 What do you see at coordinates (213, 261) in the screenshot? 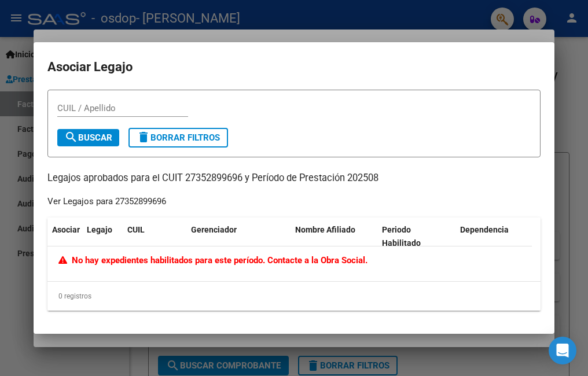
I see `span: No hay expedientes habilitados para este período. Contacte a la Obra Social.` at bounding box center [213, 261].